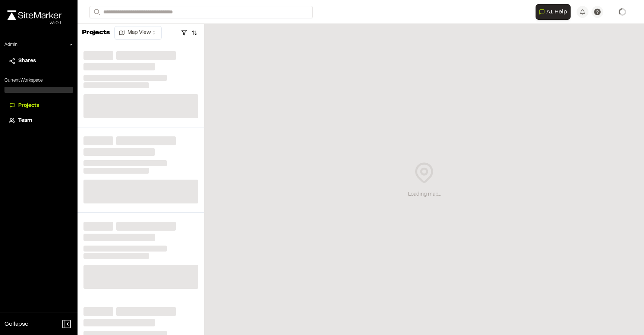  Describe the element at coordinates (11, 45) in the screenshot. I see `p: Admin` at that location.